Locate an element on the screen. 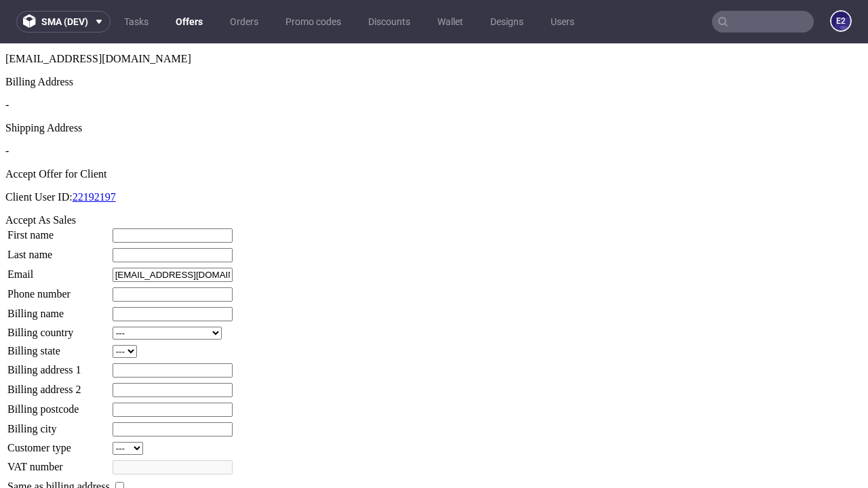 This screenshot has height=488, width=868. td: Customer type is located at coordinates (58, 405).